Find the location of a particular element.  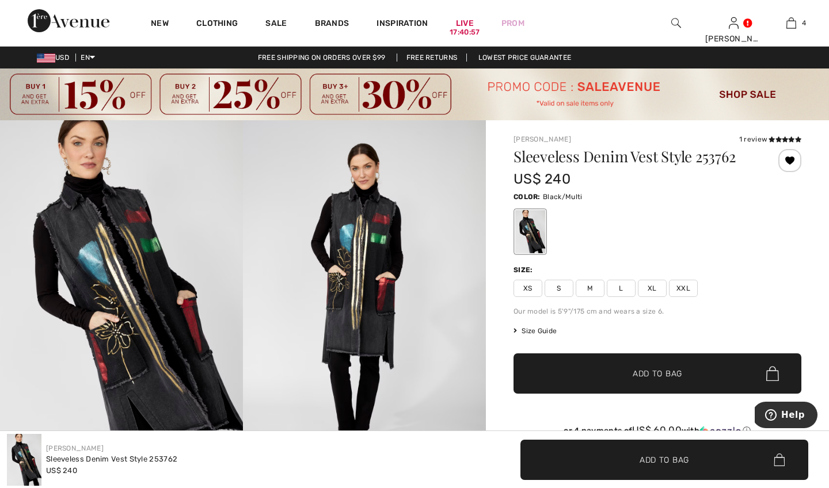

img: Sleeveless Denim Vest Style 253762. 2 is located at coordinates (364, 302).